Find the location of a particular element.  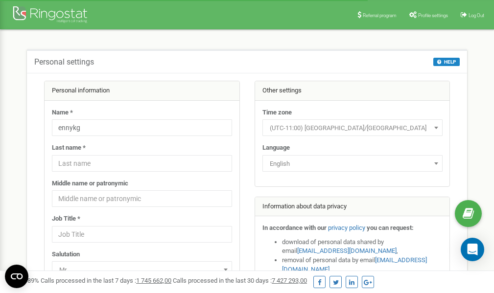

li: removal of personal data by email , is located at coordinates (363, 265).